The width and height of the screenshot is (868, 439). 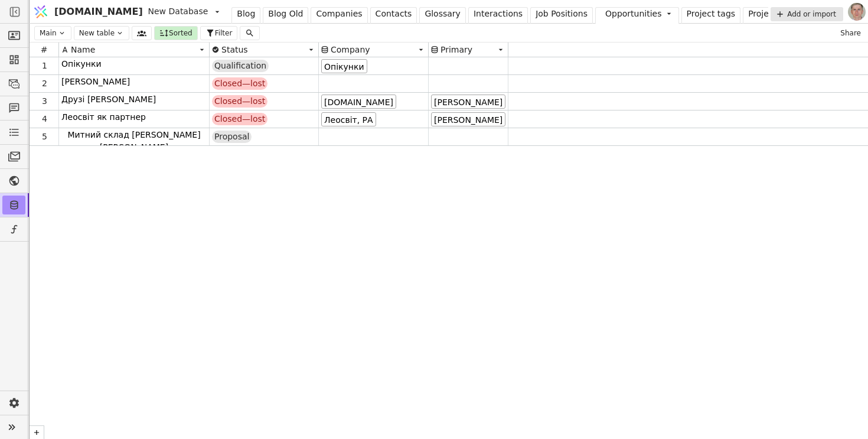 I want to click on button: Sorted, so click(x=176, y=33).